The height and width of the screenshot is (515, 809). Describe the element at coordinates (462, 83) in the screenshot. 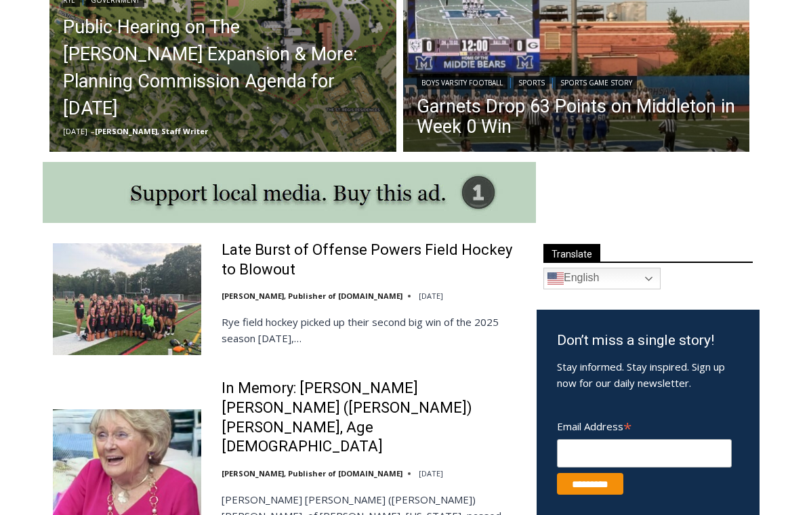

I see `a: Boys Varsity Football` at that location.